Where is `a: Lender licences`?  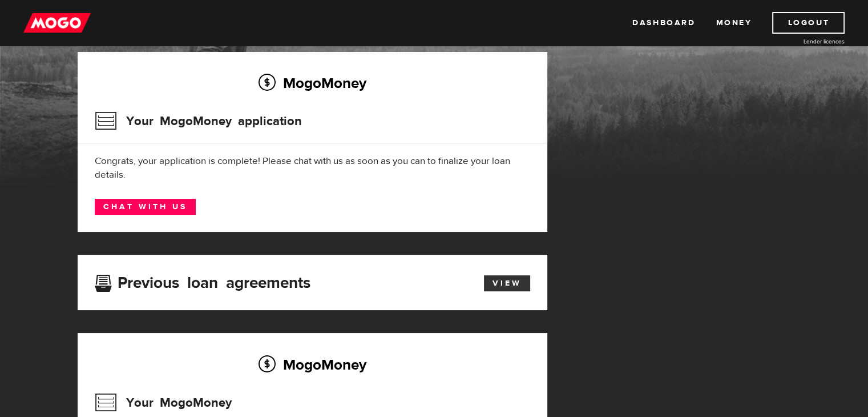 a: Lender licences is located at coordinates (802, 41).